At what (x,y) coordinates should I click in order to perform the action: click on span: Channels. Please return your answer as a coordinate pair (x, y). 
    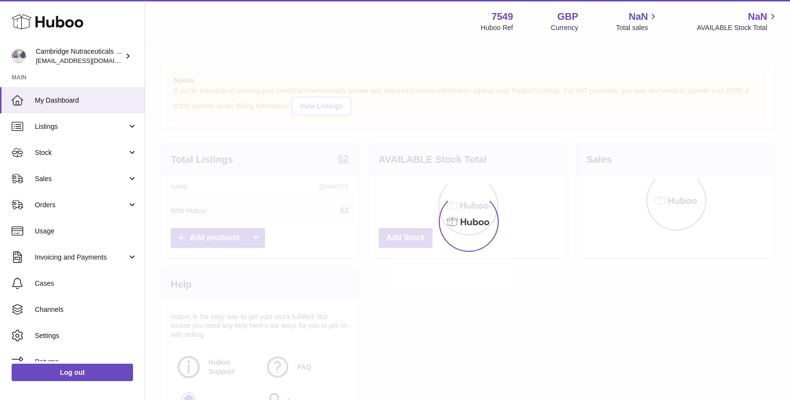
    Looking at the image, I should click on (86, 309).